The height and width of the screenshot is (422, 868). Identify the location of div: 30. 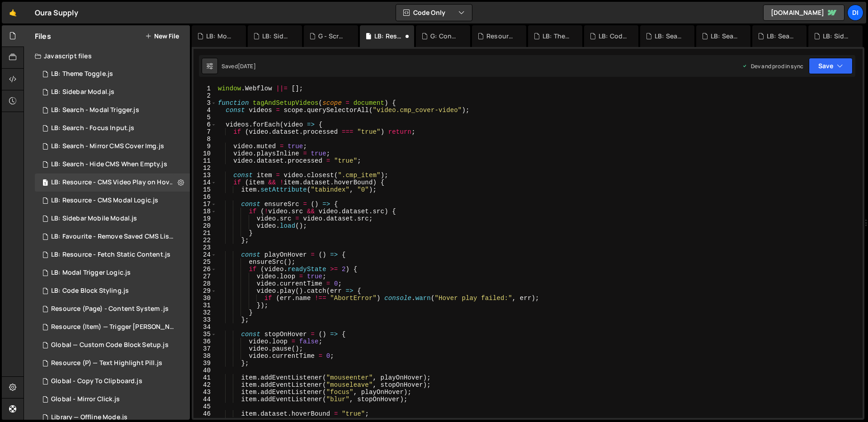
(205, 298).